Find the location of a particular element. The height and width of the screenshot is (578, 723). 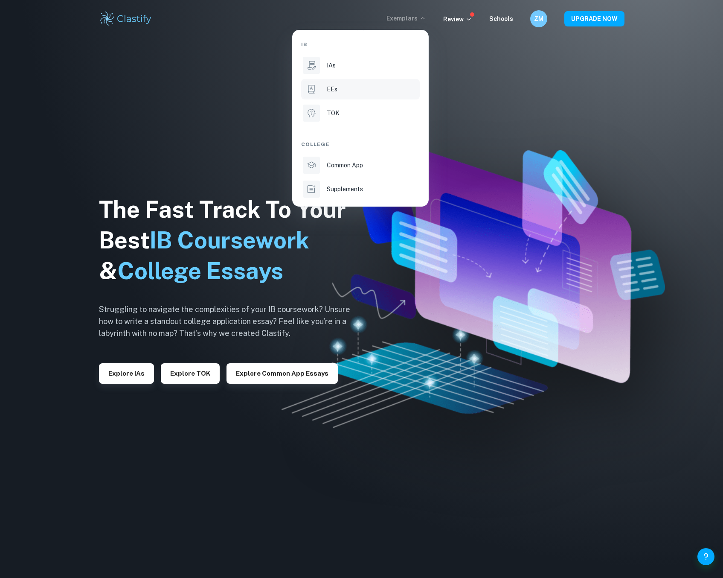

a: Common App is located at coordinates (361, 165).